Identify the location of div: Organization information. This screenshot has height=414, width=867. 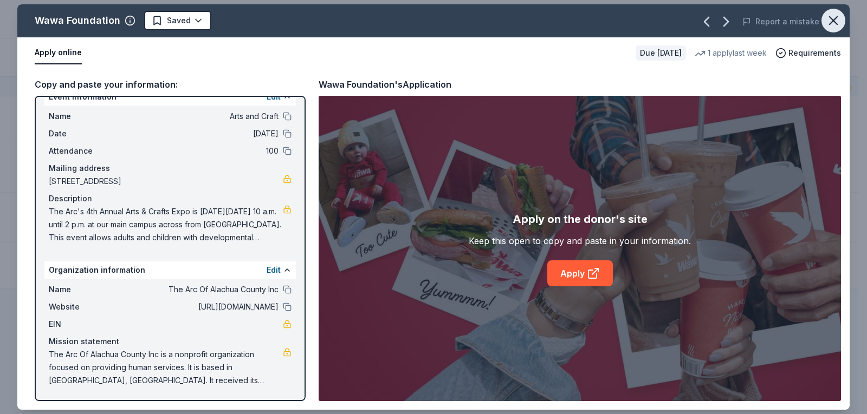
(170, 270).